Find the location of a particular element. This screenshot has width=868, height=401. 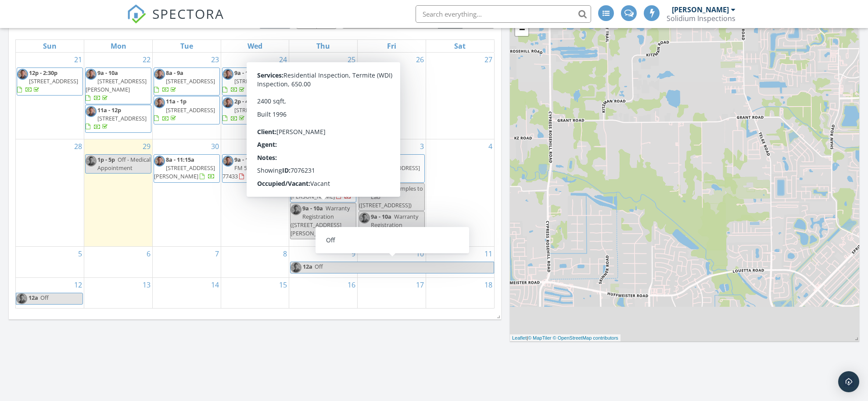

div: Solidium Inspections is located at coordinates (701, 18).